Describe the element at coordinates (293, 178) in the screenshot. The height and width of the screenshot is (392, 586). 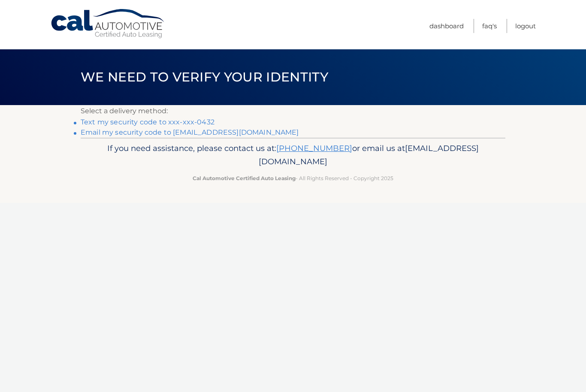
I see `p: - All Rights Reserved - Copyright 2025` at that location.